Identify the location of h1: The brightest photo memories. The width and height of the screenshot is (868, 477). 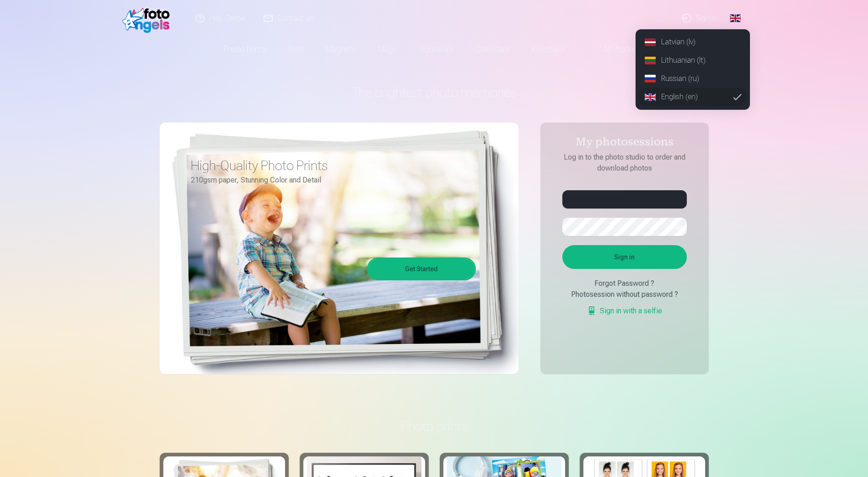
(434, 92).